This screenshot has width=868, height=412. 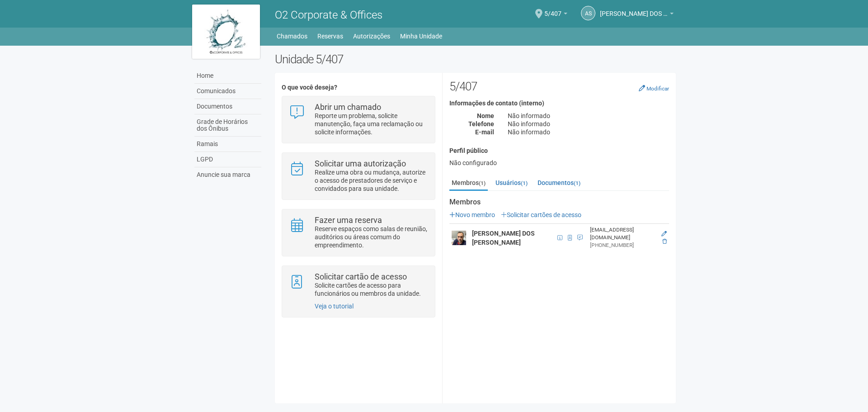 What do you see at coordinates (556, 15) in the screenshot?
I see `a: 5/407` at bounding box center [556, 15].